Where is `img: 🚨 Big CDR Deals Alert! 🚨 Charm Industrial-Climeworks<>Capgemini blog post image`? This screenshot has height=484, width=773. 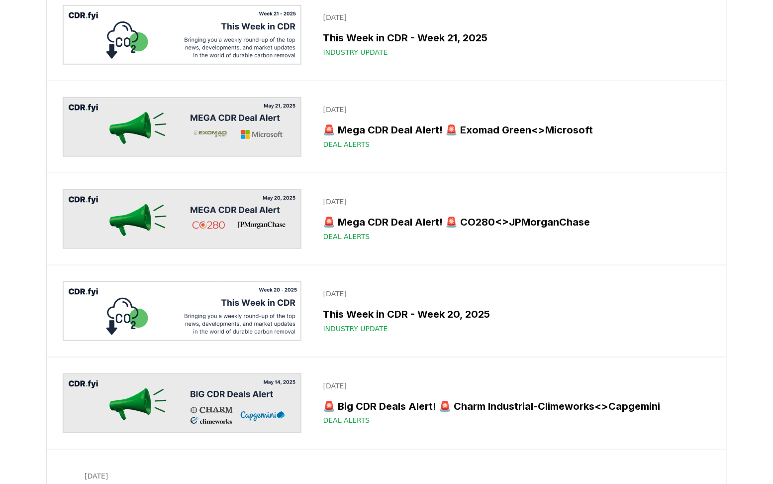 img: 🚨 Big CDR Deals Alert! 🚨 Charm Industrial-Climeworks<>Capgemini blog post image is located at coordinates (182, 403).